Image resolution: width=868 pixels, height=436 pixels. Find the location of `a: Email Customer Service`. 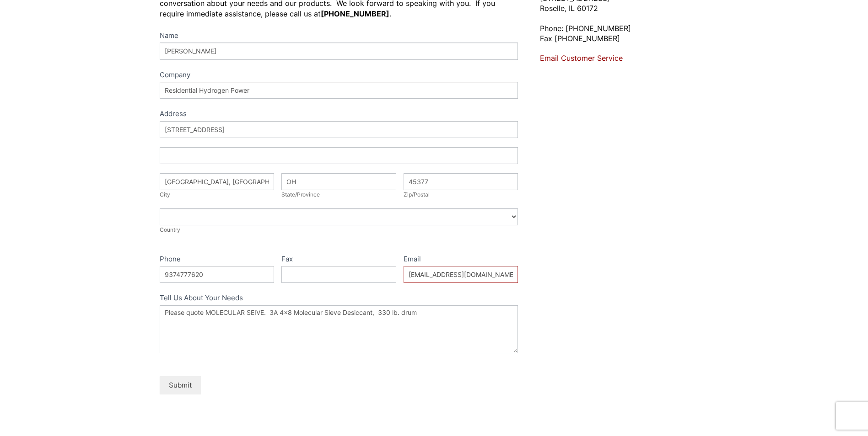

a: Email Customer Service is located at coordinates (581, 58).